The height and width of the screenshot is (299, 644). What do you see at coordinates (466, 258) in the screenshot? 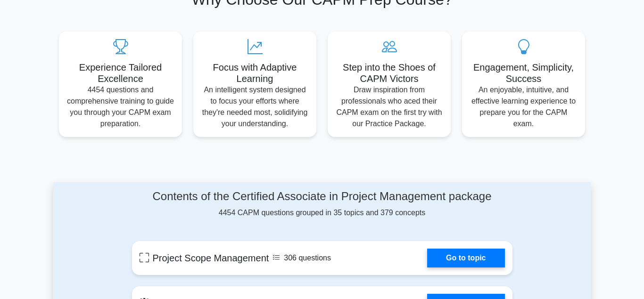
I see `a: Go to topic` at bounding box center [466, 258].